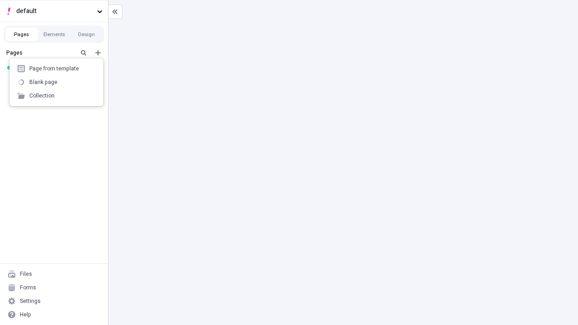 The width and height of the screenshot is (578, 325). What do you see at coordinates (40, 53) in the screenshot?
I see `div: Pages` at bounding box center [40, 53].